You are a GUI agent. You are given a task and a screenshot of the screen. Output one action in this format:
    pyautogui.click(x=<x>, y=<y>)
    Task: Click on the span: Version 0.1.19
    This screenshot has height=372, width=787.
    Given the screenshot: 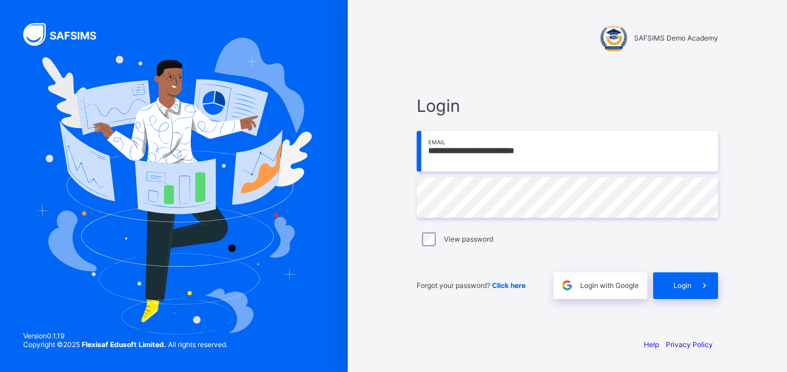 What is the action you would take?
    pyautogui.click(x=125, y=336)
    